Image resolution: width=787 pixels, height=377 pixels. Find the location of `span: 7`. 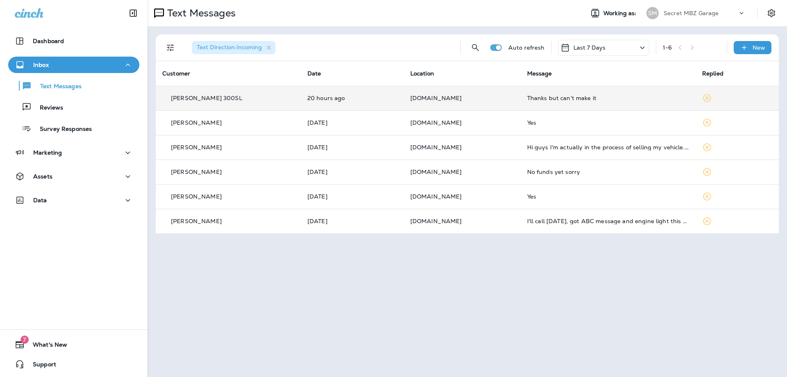

span: 7 is located at coordinates (25, 339).